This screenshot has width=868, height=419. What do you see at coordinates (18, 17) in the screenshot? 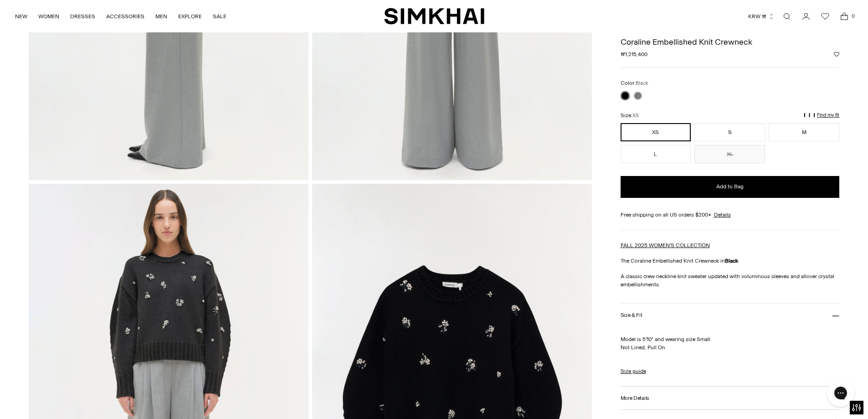
I see `button: Gorgias live chat` at bounding box center [18, 17].